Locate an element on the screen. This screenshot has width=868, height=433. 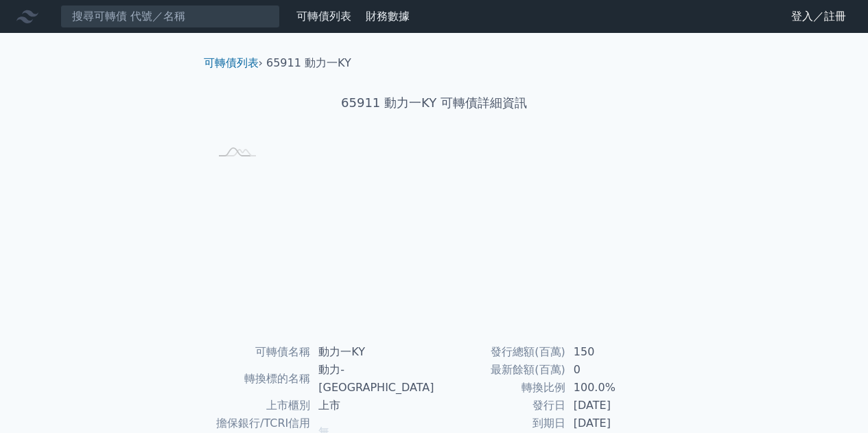
div: Chat Widget is located at coordinates (833, 400).